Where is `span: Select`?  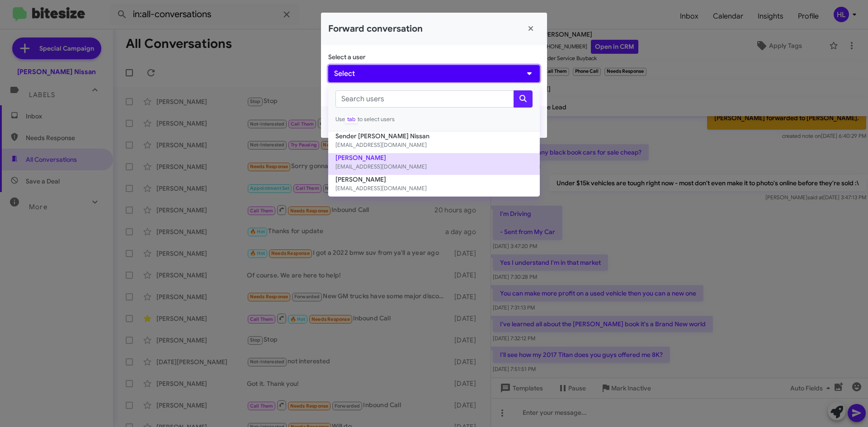
span: Select is located at coordinates (345, 73).